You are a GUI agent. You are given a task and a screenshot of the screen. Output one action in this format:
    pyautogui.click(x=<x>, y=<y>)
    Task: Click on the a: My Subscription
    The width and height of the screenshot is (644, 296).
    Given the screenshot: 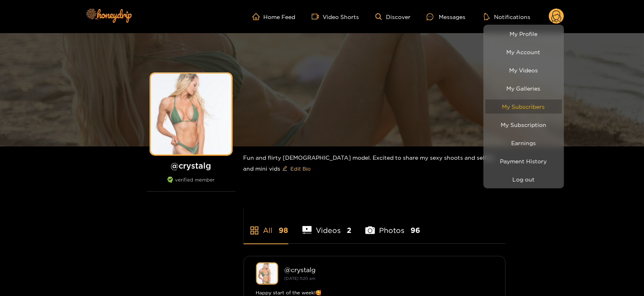 What is the action you would take?
    pyautogui.click(x=524, y=124)
    